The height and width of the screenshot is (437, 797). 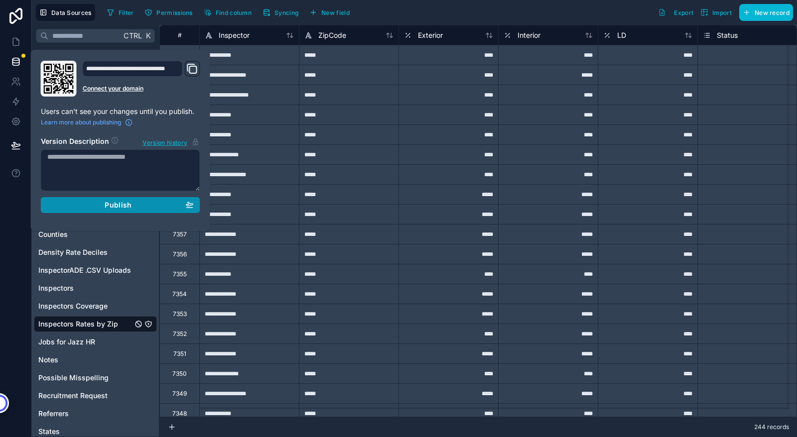 What do you see at coordinates (727, 35) in the screenshot?
I see `span: Status` at bounding box center [727, 35].